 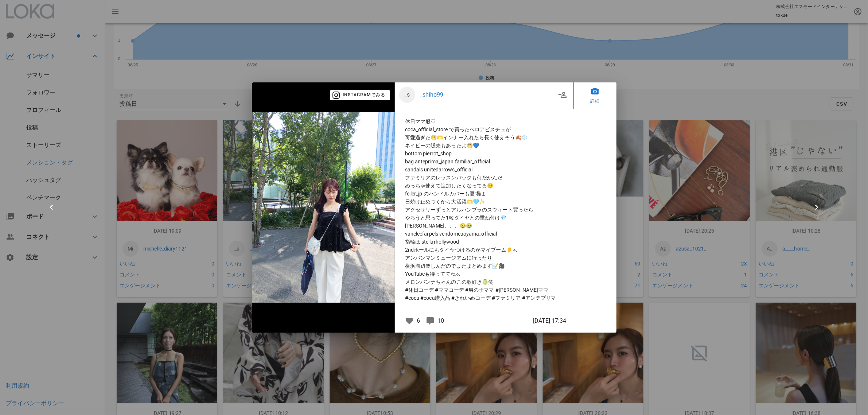 I want to click on span: vancleefarpels vendomeaoyama_official, so click(x=485, y=234).